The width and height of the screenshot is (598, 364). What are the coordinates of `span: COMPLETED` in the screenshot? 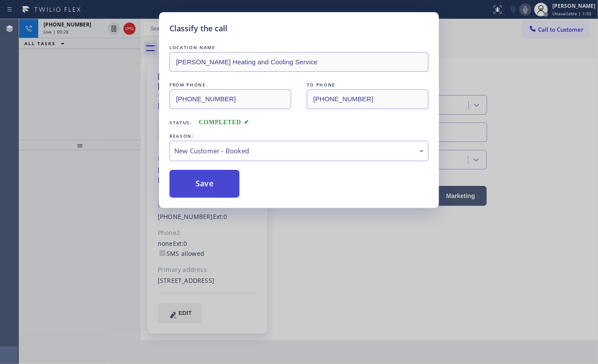 It's located at (224, 122).